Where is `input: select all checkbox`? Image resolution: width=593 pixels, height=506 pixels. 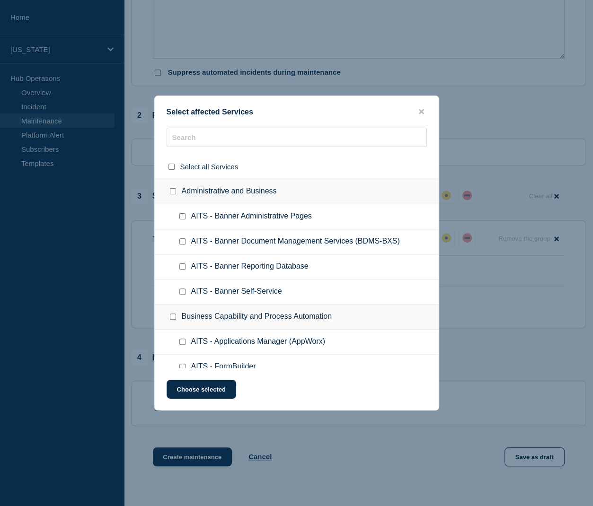
input: select all checkbox is located at coordinates (171, 166).